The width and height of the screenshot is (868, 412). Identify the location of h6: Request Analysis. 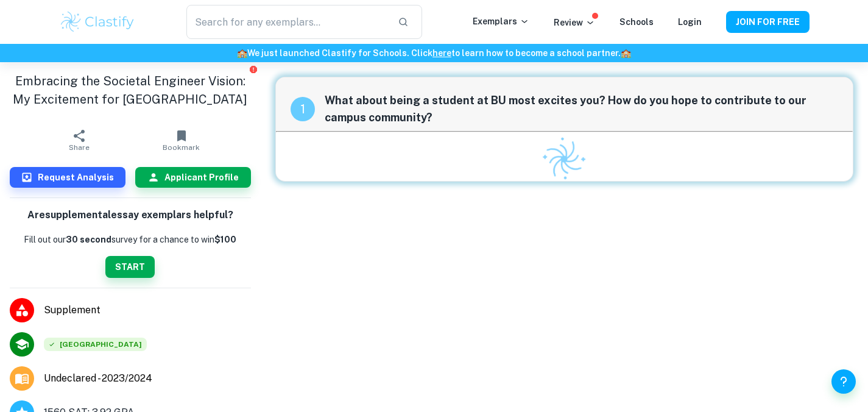
(76, 177).